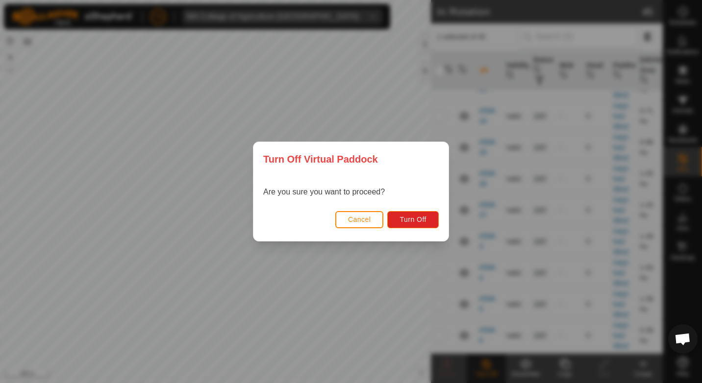 The height and width of the screenshot is (383, 702). What do you see at coordinates (413, 219) in the screenshot?
I see `button: Turn Off` at bounding box center [413, 219].